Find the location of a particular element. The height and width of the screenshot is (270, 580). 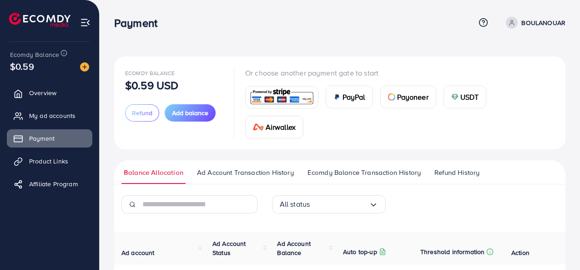

span: Add balance is located at coordinates (190, 113).